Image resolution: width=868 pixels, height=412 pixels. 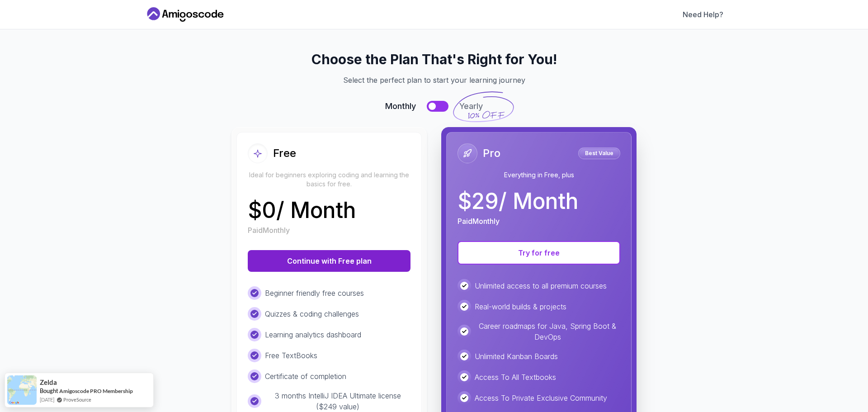 What do you see at coordinates (520, 307) in the screenshot?
I see `p: Real-world builds & projects` at bounding box center [520, 307].